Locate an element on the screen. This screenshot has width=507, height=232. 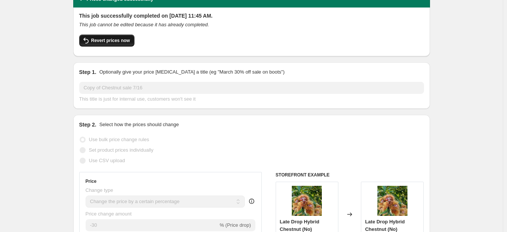
span: Use CSV upload is located at coordinates (107, 160).